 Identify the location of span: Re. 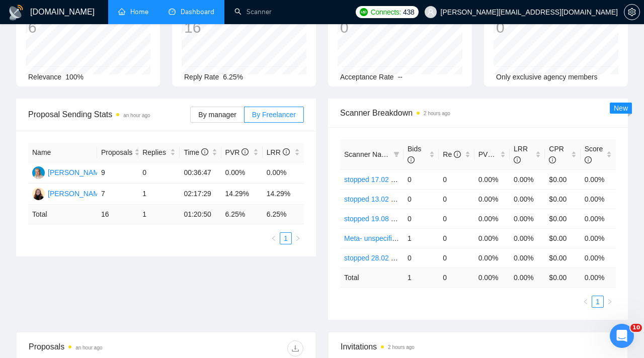
(452, 154).